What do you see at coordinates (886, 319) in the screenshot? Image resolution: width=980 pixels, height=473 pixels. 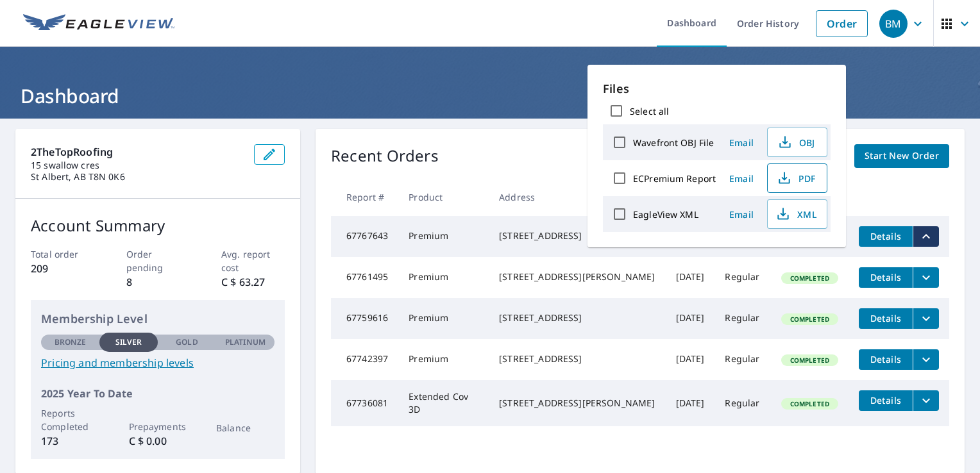 I see `button: detailsBtn-67759616` at bounding box center [886, 319].